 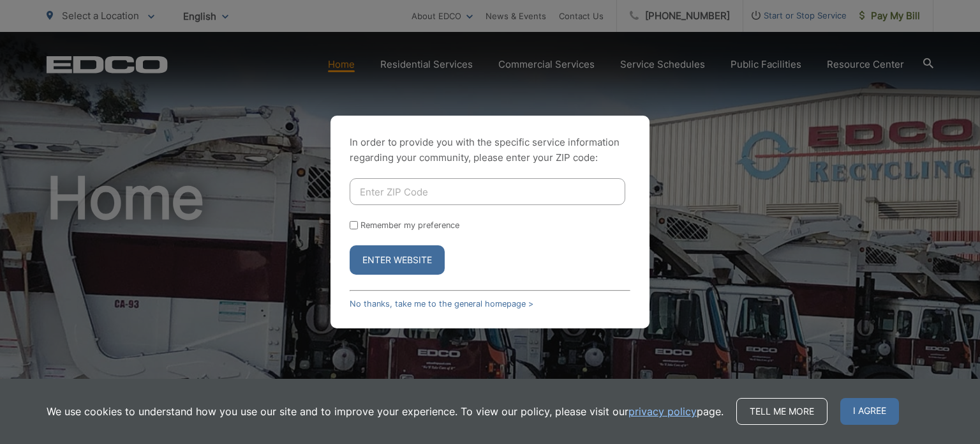 What do you see at coordinates (870, 411) in the screenshot?
I see `span: I agree` at bounding box center [870, 411].